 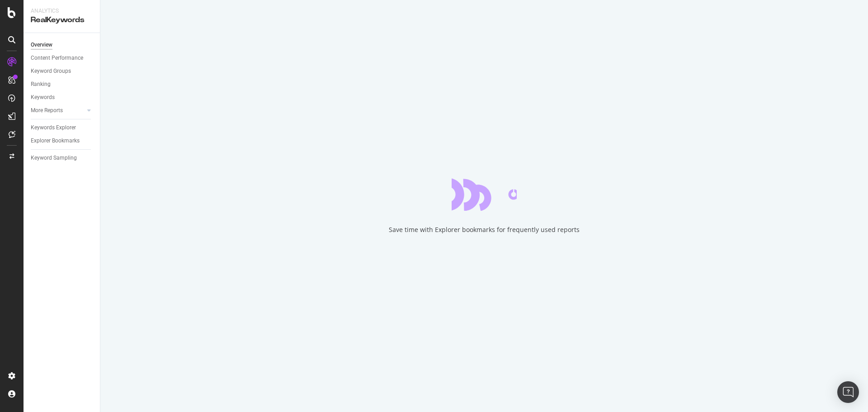 What do you see at coordinates (62, 20) in the screenshot?
I see `div: RealKeywords` at bounding box center [62, 20].